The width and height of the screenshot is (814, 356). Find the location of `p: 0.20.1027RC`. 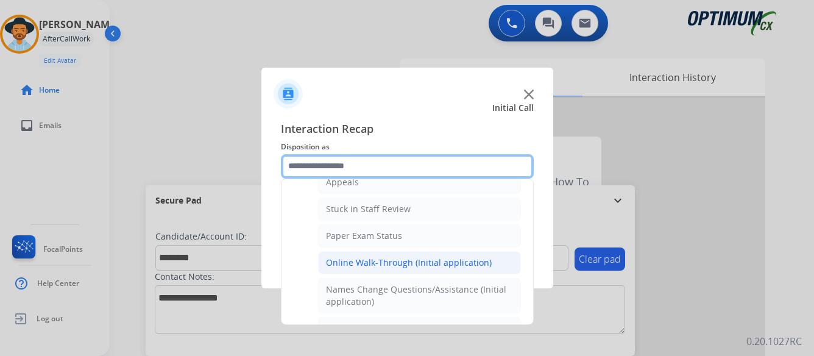

p: 0.20.1027RC is located at coordinates (773, 341).